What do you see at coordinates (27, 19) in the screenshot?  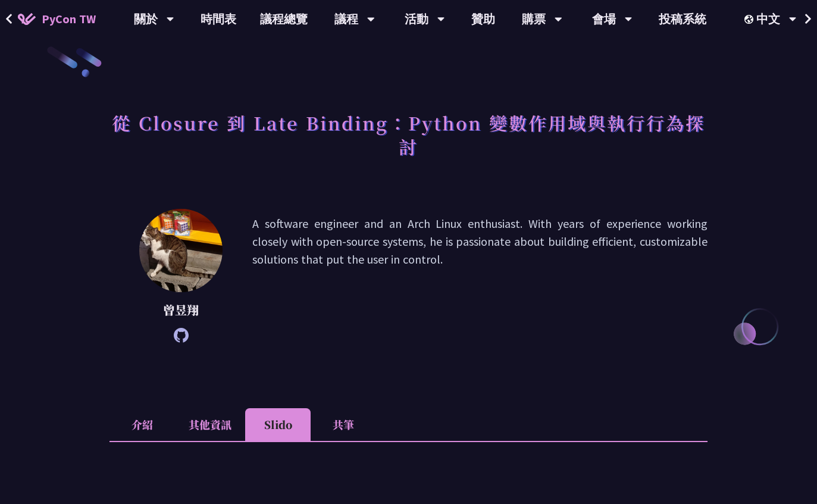 I see `img: Home icon of PyCon TW 2025` at bounding box center [27, 19].